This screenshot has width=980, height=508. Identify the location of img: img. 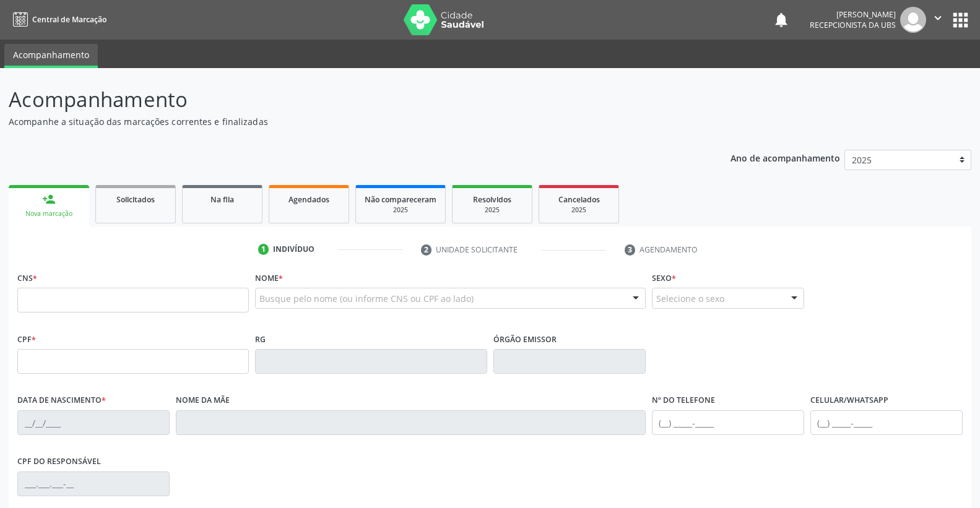
(913, 20).